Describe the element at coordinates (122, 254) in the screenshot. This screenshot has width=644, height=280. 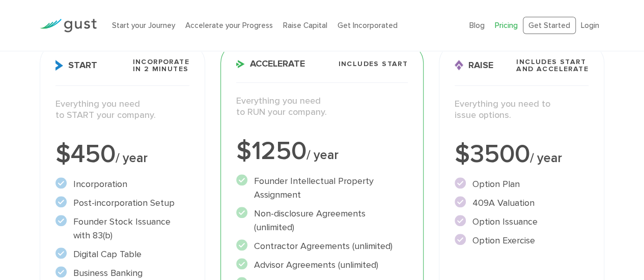
I see `li: Digital Cap Table` at that location.